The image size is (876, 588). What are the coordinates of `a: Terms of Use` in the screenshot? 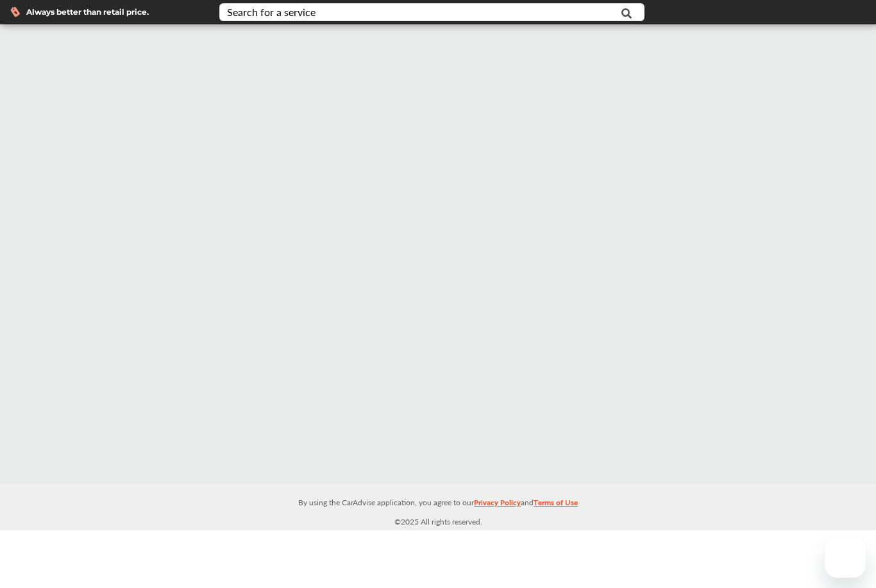 It's located at (555, 505).